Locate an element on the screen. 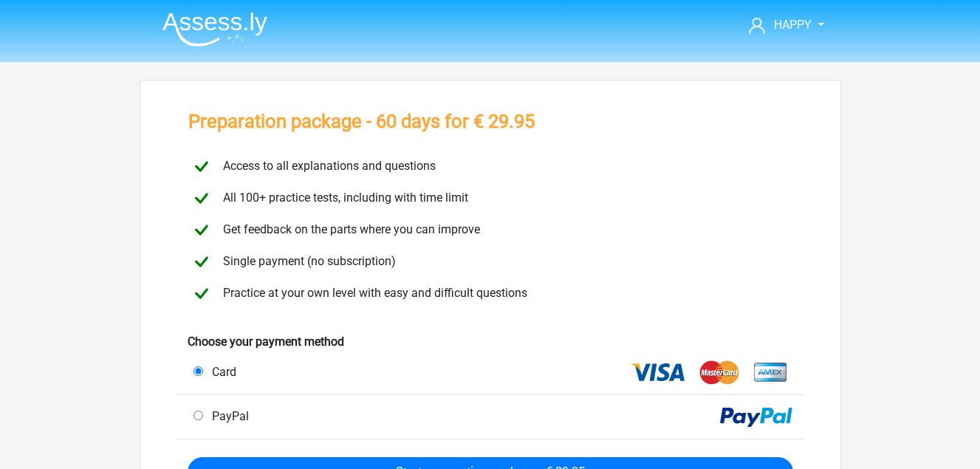 This screenshot has height=469, width=980. span: Card is located at coordinates (220, 372).